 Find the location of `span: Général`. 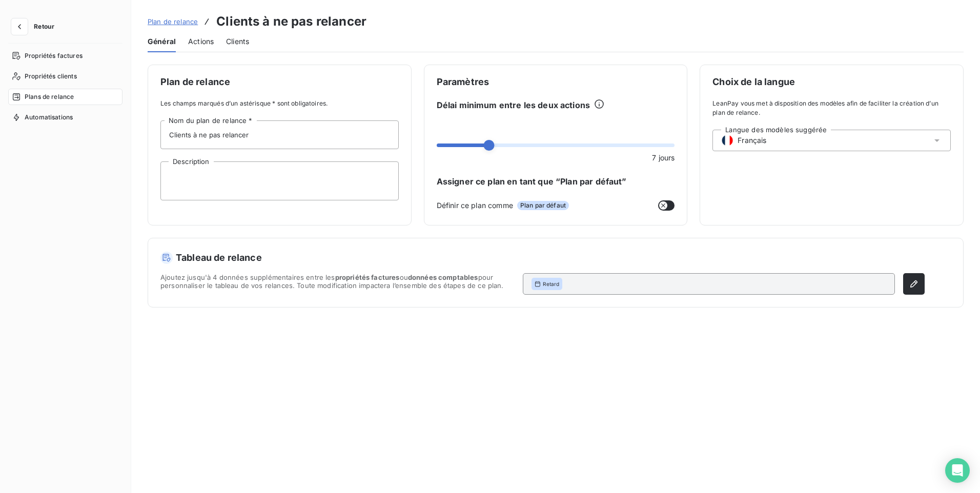

span: Général is located at coordinates (161, 42).